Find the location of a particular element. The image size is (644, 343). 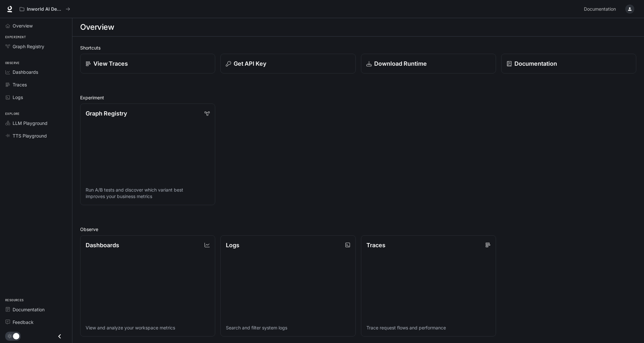

p: Inworld AI Demos is located at coordinates (45, 9).